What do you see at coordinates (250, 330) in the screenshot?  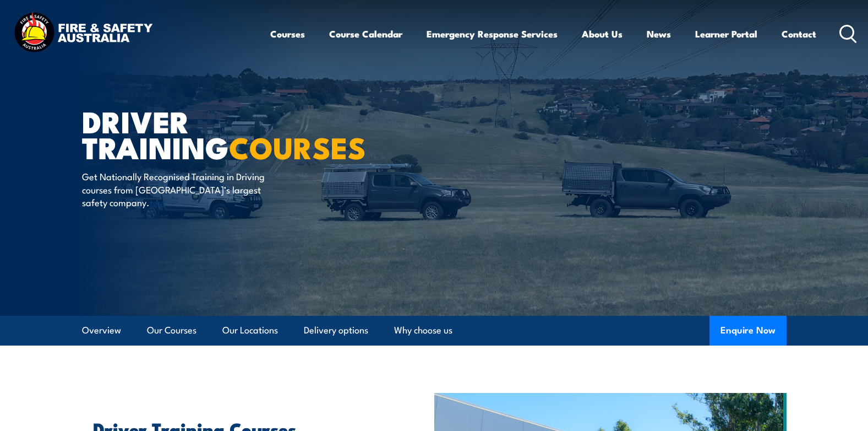 I see `a: Our Locations` at bounding box center [250, 330].